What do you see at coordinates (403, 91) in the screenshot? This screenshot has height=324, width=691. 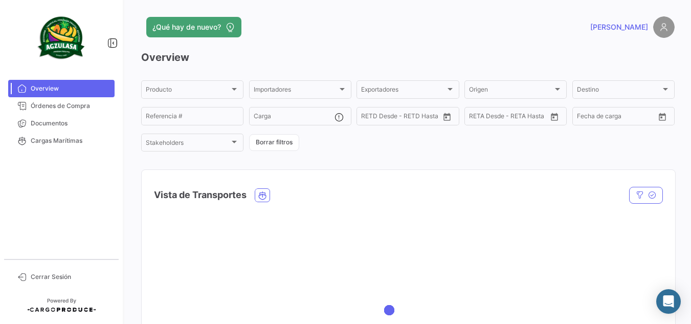 I see `span: Exportadores` at bounding box center [403, 91].